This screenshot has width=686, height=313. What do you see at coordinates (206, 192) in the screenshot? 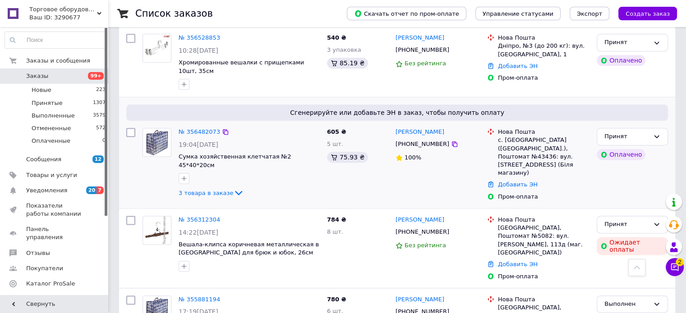
I see `span: 3 товара в заказе` at bounding box center [206, 192].